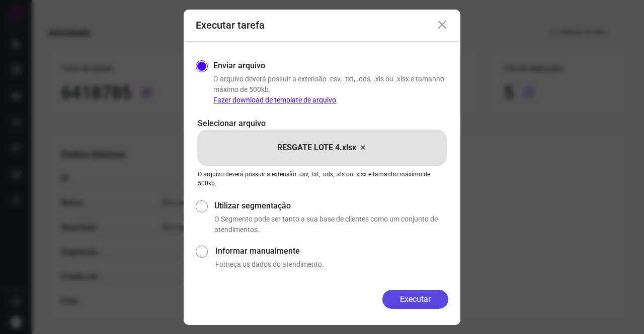 The width and height of the screenshot is (644, 334). What do you see at coordinates (316, 148) in the screenshot?
I see `p: RESGATE LOTE 4.xlsx` at bounding box center [316, 148].